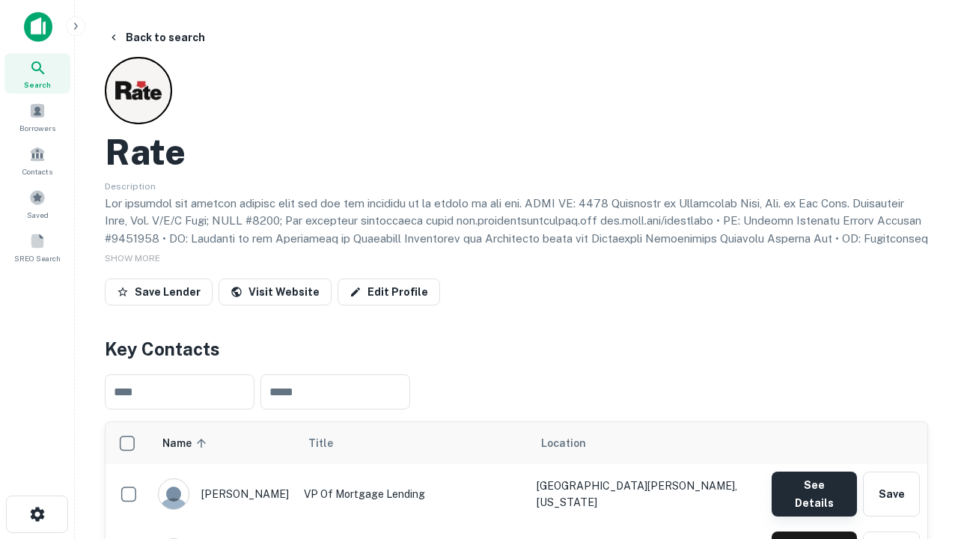 The image size is (958, 539). What do you see at coordinates (159, 292) in the screenshot?
I see `button: Save Lender` at bounding box center [159, 292].